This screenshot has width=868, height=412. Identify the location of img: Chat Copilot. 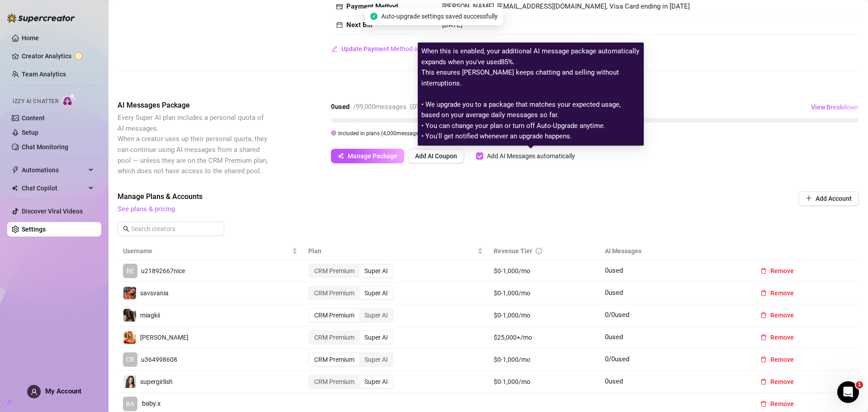
(14, 188).